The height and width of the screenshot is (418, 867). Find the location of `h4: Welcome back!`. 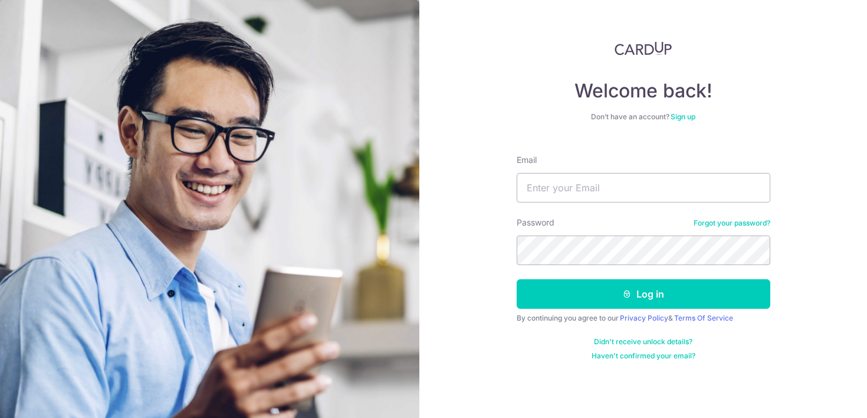

h4: Welcome back! is located at coordinates (644, 91).